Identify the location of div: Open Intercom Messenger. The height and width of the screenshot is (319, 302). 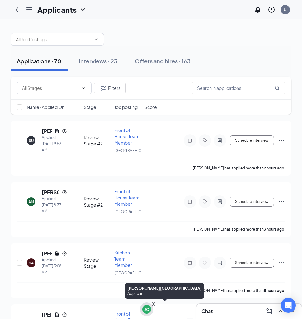
(289, 305).